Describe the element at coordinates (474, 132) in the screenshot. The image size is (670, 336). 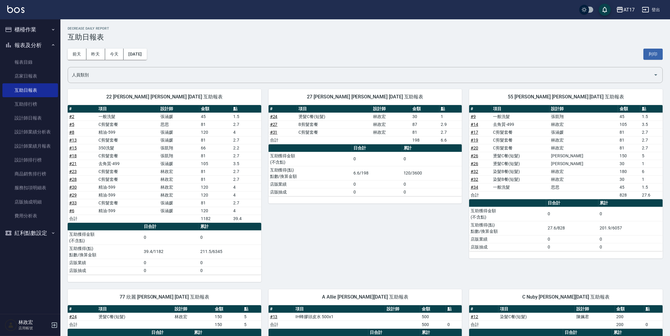
I see `a: #17` at that location.